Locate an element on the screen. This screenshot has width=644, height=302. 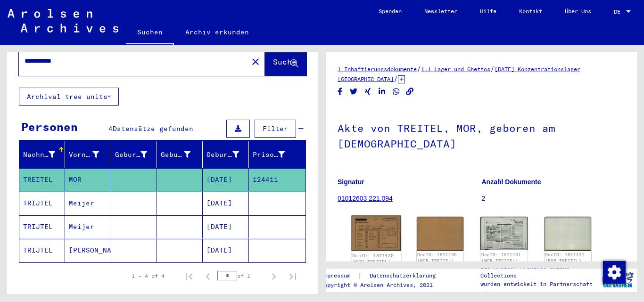
p: wurden entwickelt in Partnerschaft mit is located at coordinates (540, 288).